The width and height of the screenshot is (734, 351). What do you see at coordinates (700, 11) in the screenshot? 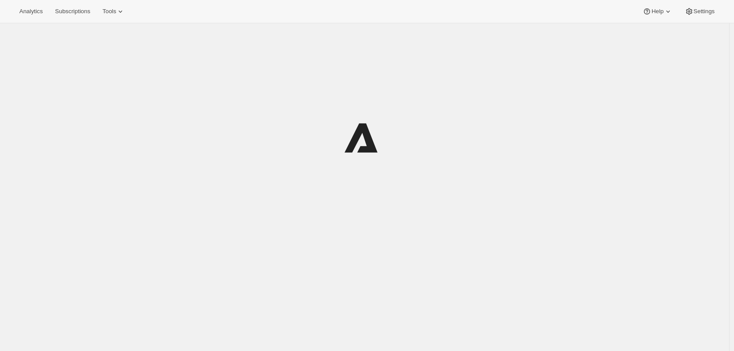
I see `button: Settings` at bounding box center [700, 11].